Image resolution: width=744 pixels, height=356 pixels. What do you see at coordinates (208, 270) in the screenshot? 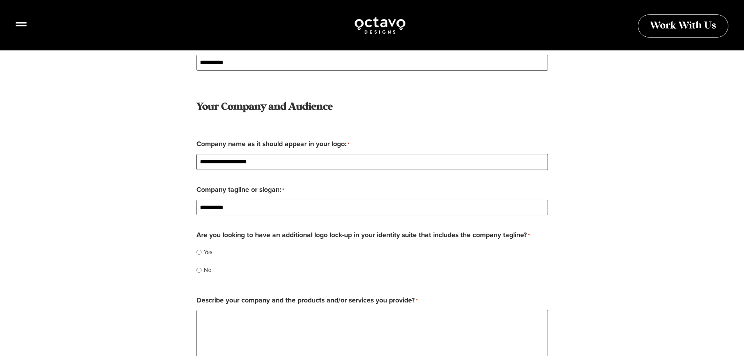
I see `label: No` at bounding box center [208, 270].